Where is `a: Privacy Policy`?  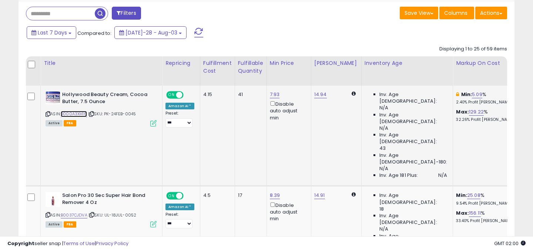 a: Privacy Policy is located at coordinates (112, 243).